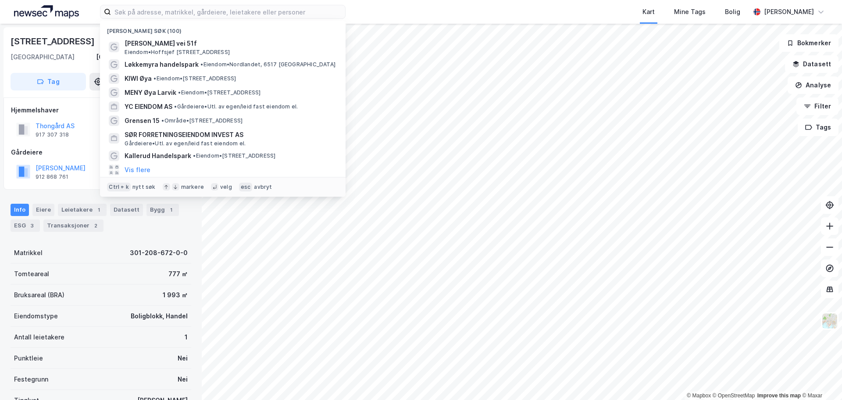 The image size is (842, 400). What do you see at coordinates (138, 79) in the screenshot?
I see `span: KIWI Øya` at bounding box center [138, 79].